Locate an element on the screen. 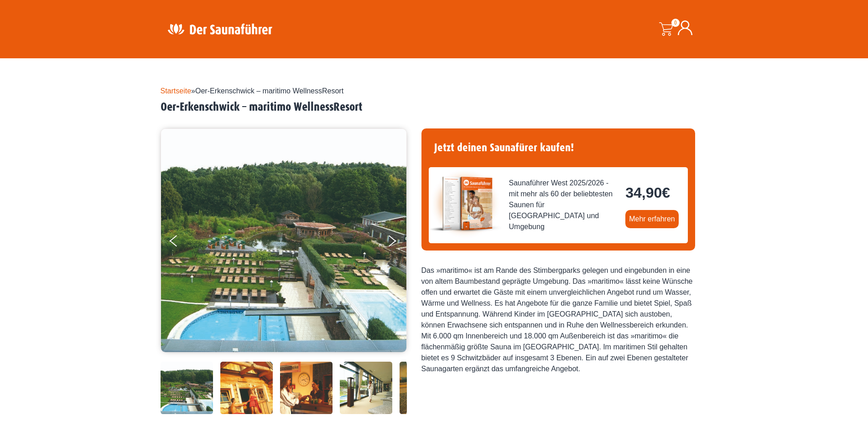 The width and height of the screenshot is (868, 435). a: Startseite is located at coordinates (176, 91).